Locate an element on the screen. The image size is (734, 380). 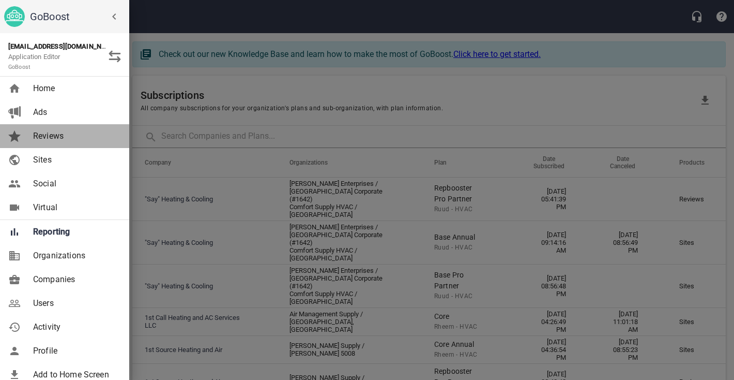
span: Social is located at coordinates (75, 184).